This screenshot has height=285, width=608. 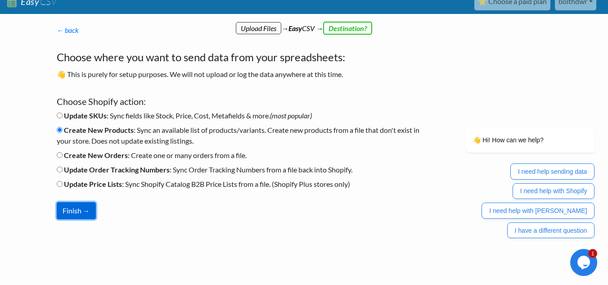 What do you see at coordinates (304, 24) in the screenshot?
I see `div: → CSV →` at bounding box center [304, 24].